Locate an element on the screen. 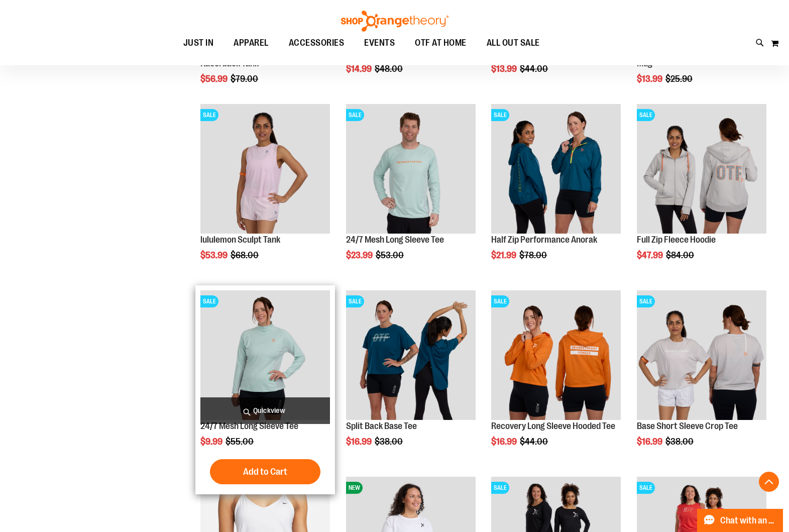  span: ALL OUT SALE is located at coordinates (513, 43).